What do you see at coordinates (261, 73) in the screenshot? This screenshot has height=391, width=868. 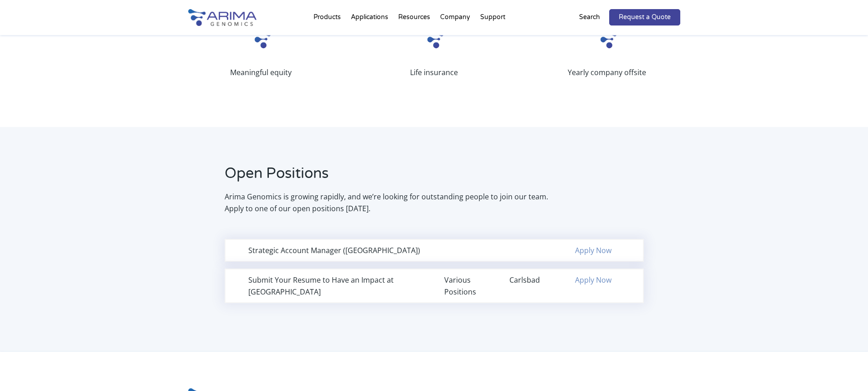 I see `p: Meaningful equity` at bounding box center [261, 73].